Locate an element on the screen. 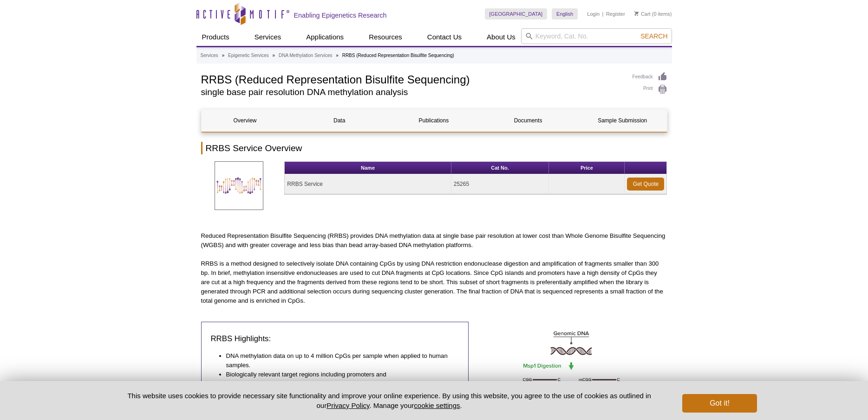 The width and height of the screenshot is (868, 420). a: Login is located at coordinates (593, 14).